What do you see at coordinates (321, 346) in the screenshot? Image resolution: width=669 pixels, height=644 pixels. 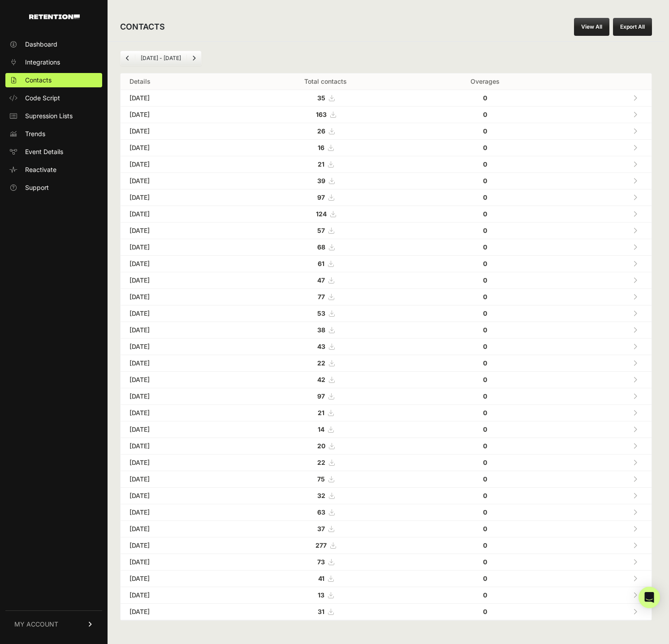 I see `strong: 43` at bounding box center [321, 346].